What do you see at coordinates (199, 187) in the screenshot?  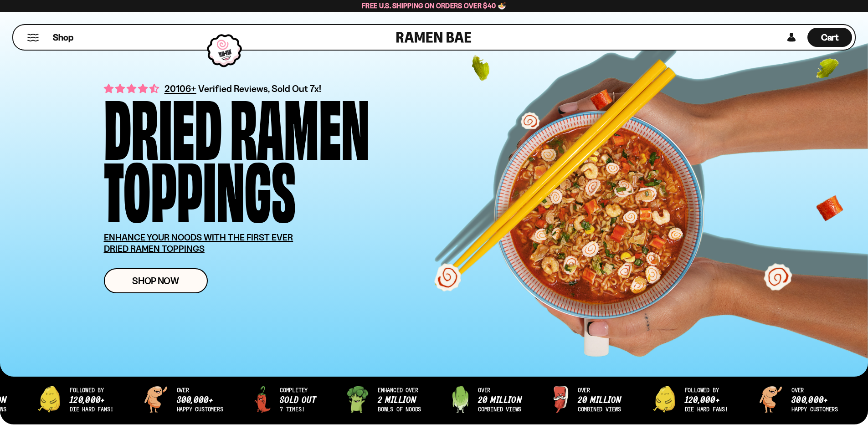 I see `div: Toppings` at bounding box center [199, 187].